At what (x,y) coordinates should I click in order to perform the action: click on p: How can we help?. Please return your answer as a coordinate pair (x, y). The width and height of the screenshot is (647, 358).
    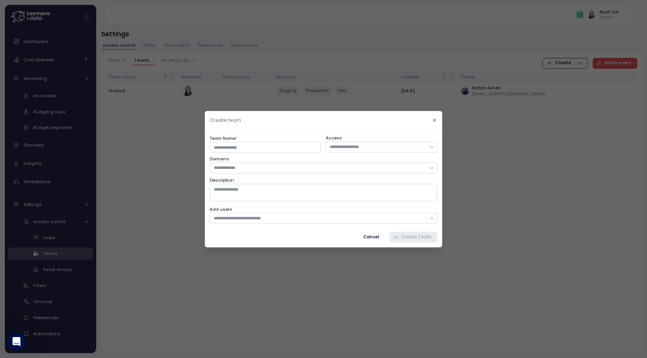
    Looking at the image, I should click on (75, 72).